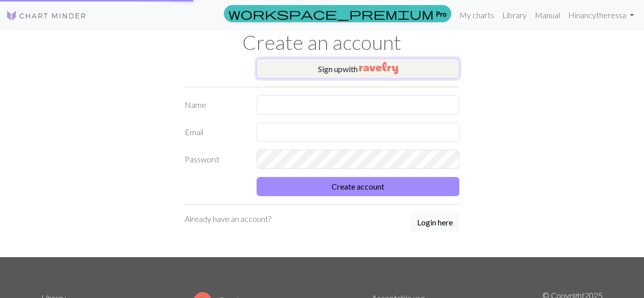  What do you see at coordinates (322, 43) in the screenshot?
I see `h1: Create an account` at bounding box center [322, 43].